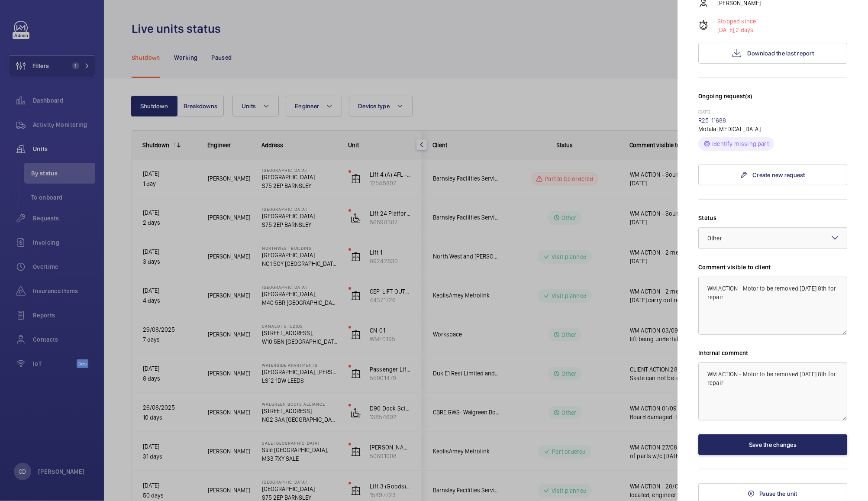 Image resolution: width=868 pixels, height=501 pixels. What do you see at coordinates (773, 175) in the screenshot?
I see `a: Create new request` at bounding box center [773, 175].